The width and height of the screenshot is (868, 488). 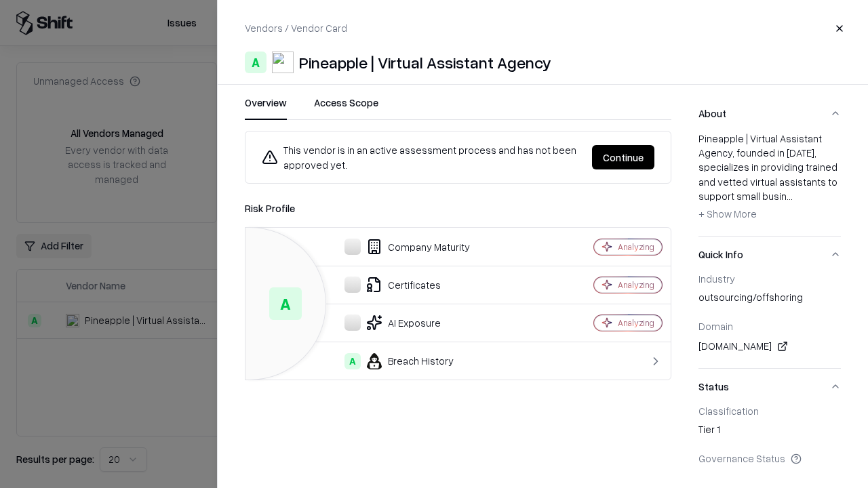 What do you see at coordinates (296, 28) in the screenshot?
I see `p: Vendors / Vendor Card` at bounding box center [296, 28].